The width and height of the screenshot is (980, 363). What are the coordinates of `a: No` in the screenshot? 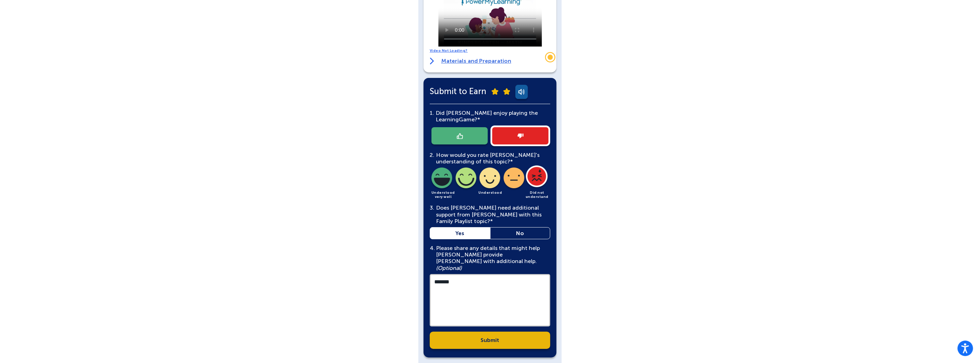 It's located at (520, 233).